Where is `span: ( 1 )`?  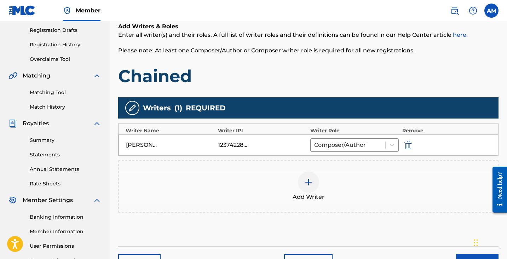
span: ( 1 ) is located at coordinates (178, 108).